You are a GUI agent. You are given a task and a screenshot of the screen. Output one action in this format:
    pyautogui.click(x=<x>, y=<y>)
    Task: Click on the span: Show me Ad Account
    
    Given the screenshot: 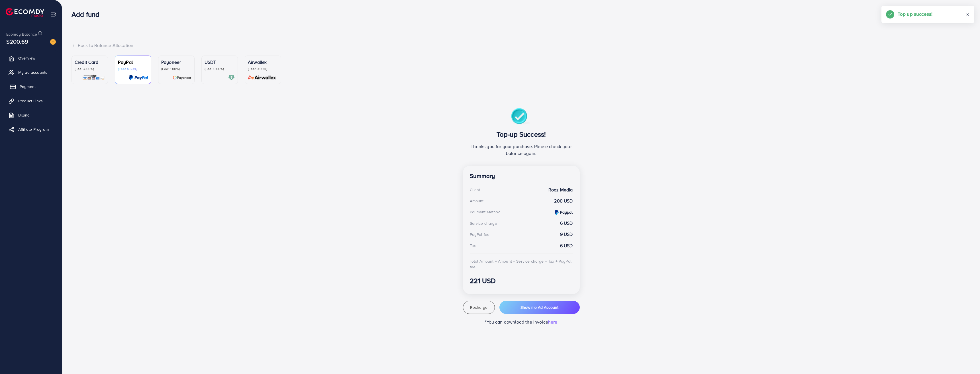 What is the action you would take?
    pyautogui.click(x=539, y=308)
    